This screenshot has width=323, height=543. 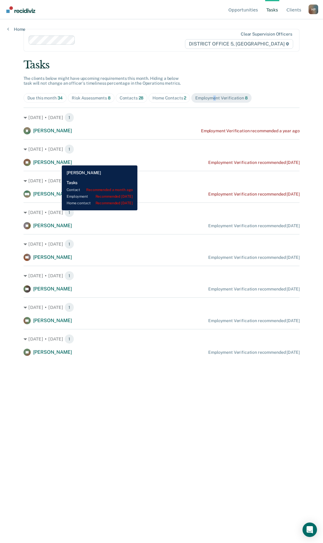 I want to click on div: Open Intercom Messenger, so click(x=310, y=530).